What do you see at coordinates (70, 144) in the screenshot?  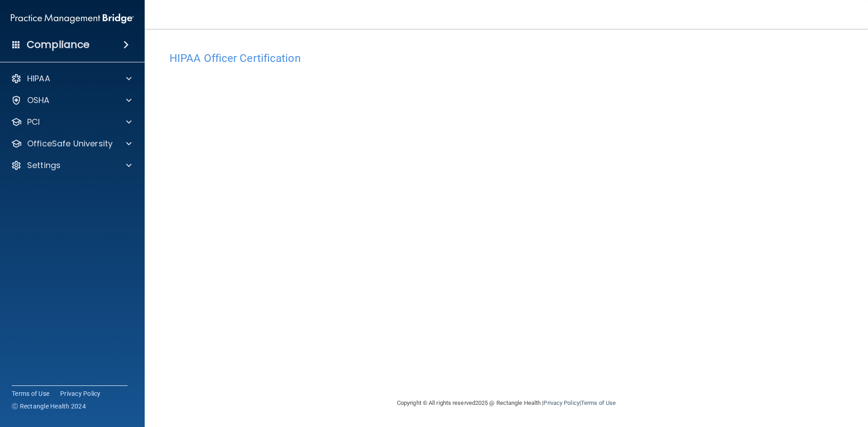 I see `p: OfficeSafe University` at bounding box center [70, 144].